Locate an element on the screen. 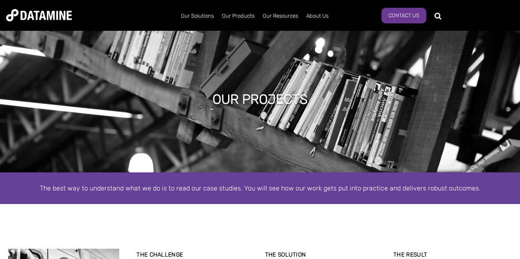  a: Contact us is located at coordinates (403, 16).